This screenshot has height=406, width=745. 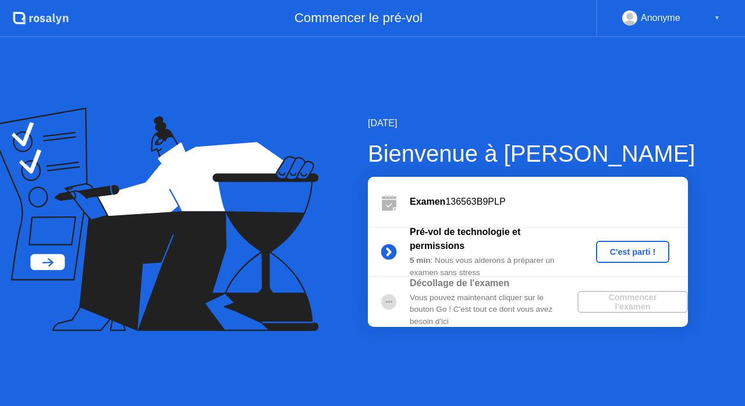 I want to click on div: : Nous vous aiderons à préparer un examen sans stress, so click(x=494, y=267).